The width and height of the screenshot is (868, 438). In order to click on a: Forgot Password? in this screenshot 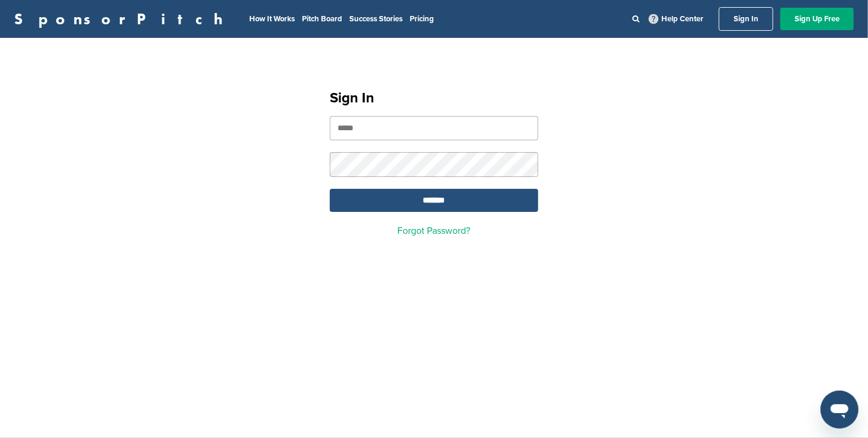, I will do `click(434, 231)`.